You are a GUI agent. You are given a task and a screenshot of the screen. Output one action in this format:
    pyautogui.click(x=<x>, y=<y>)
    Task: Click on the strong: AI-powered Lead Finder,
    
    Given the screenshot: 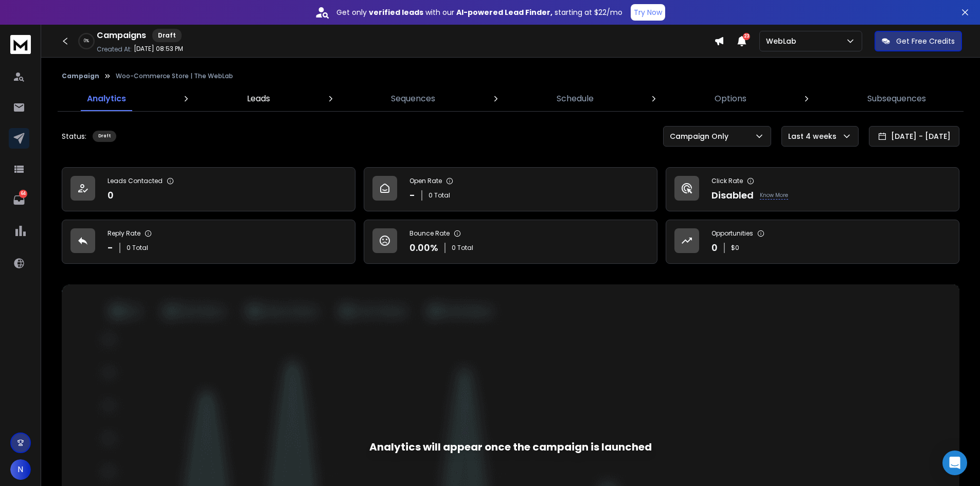 What is the action you would take?
    pyautogui.click(x=504, y=13)
    